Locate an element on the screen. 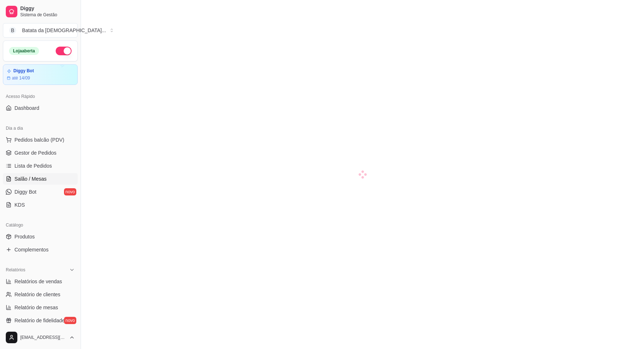  span: Relatórios de vendas is located at coordinates (38, 282).